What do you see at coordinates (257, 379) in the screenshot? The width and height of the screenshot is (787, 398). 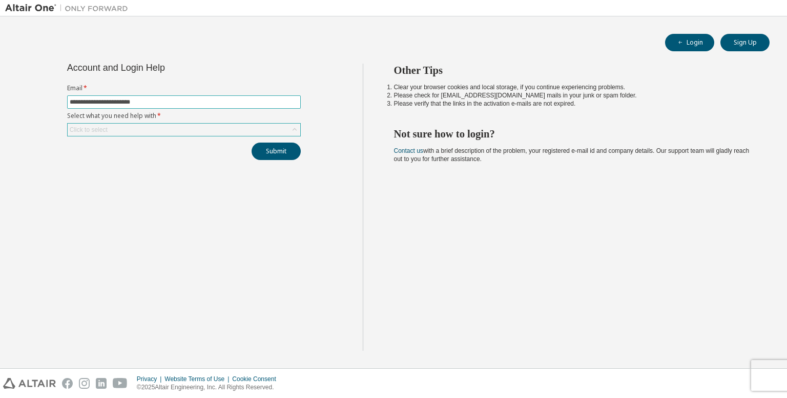 I see `div: Cookie Consent` at bounding box center [257, 379].